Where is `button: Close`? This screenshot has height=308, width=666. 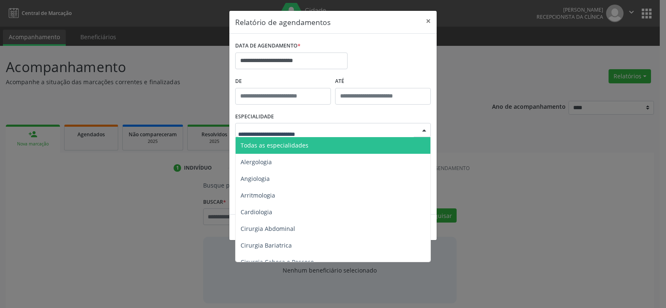
button: Close is located at coordinates (428, 21).